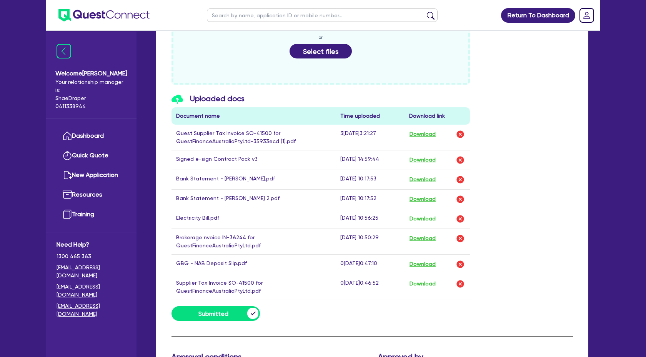  Describe the element at coordinates (370, 116) in the screenshot. I see `th: Time uploaded` at that location.